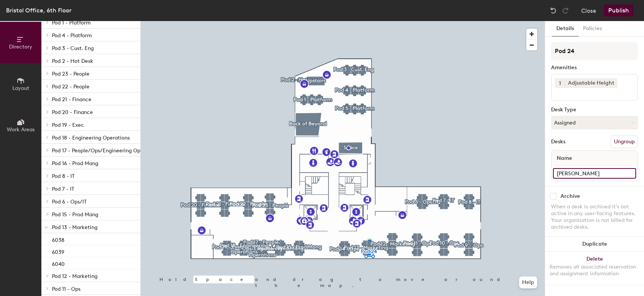 Image resolution: width=644 pixels, height=296 pixels. What do you see at coordinates (72, 35) in the screenshot?
I see `span: Pod 4 - Platform` at bounding box center [72, 35].